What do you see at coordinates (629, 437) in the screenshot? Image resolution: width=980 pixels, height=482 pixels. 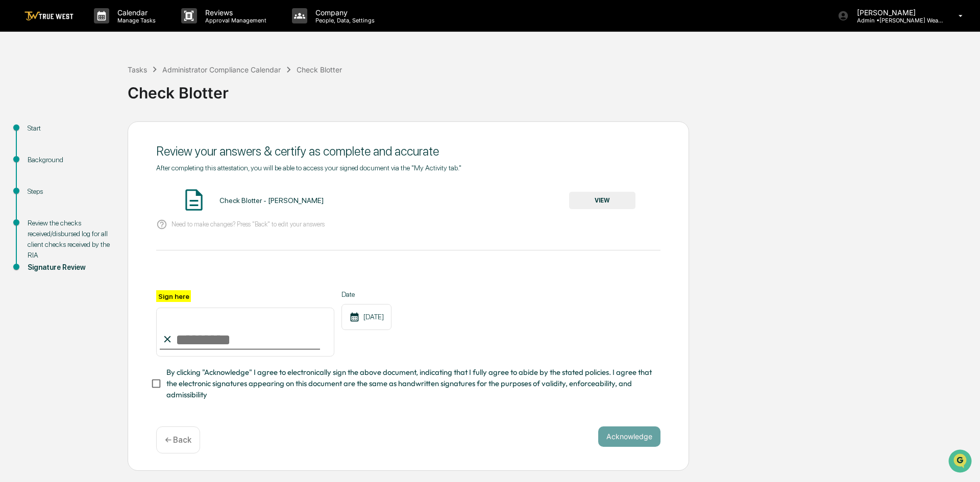 I see `button: Acknowledge` at bounding box center [629, 437].